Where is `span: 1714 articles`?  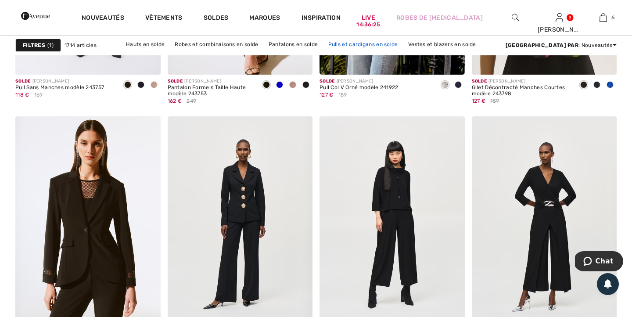 span: 1714 articles is located at coordinates (80, 45).